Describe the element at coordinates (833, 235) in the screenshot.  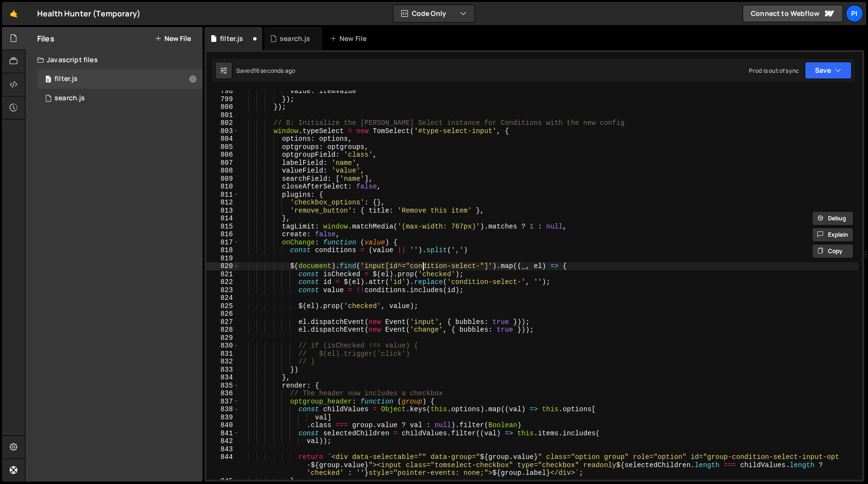
I see `button: Explain` at that location.